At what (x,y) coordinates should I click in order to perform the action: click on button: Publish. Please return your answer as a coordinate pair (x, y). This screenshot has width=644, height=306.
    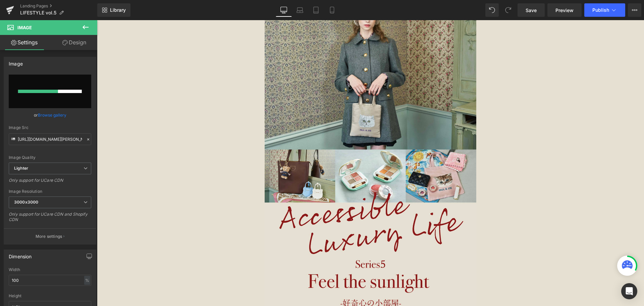
    Looking at the image, I should click on (604, 10).